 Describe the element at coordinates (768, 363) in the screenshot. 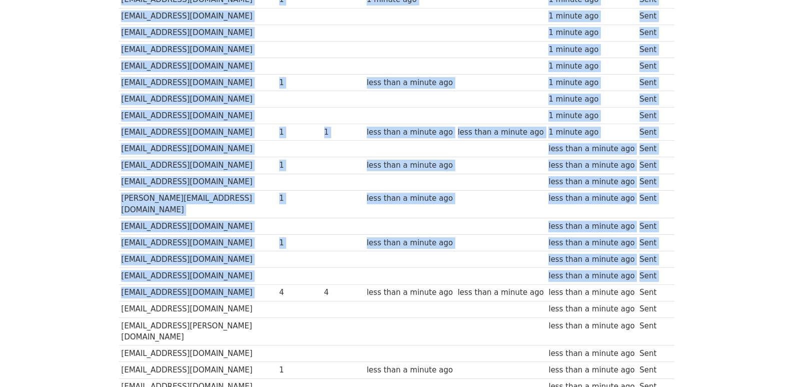

I see `div: Chat Widget` at that location.